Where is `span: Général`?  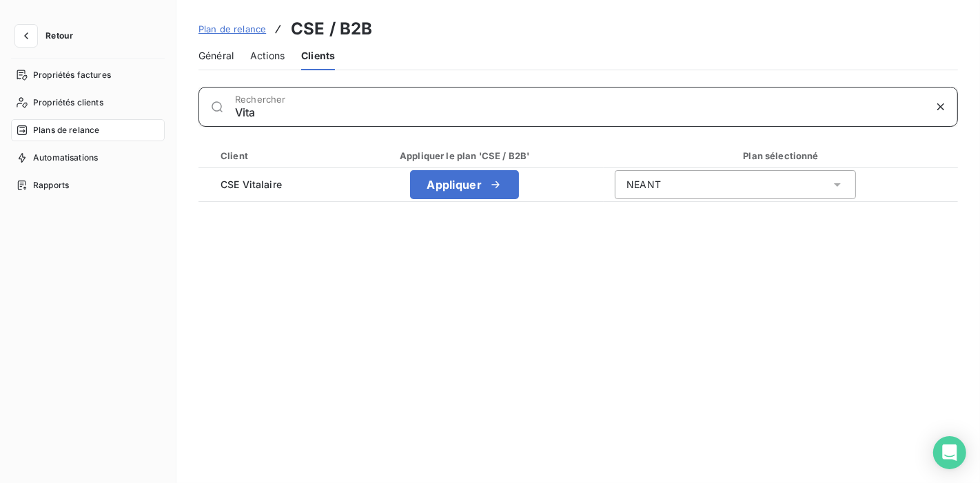 span: Général is located at coordinates (216, 56).